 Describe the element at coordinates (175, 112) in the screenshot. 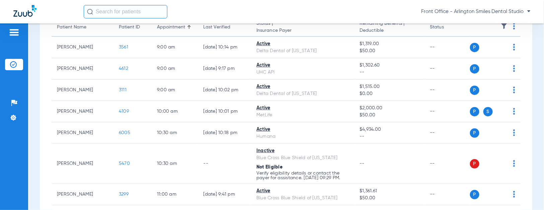

I see `td: 10:00 AM` at that location.